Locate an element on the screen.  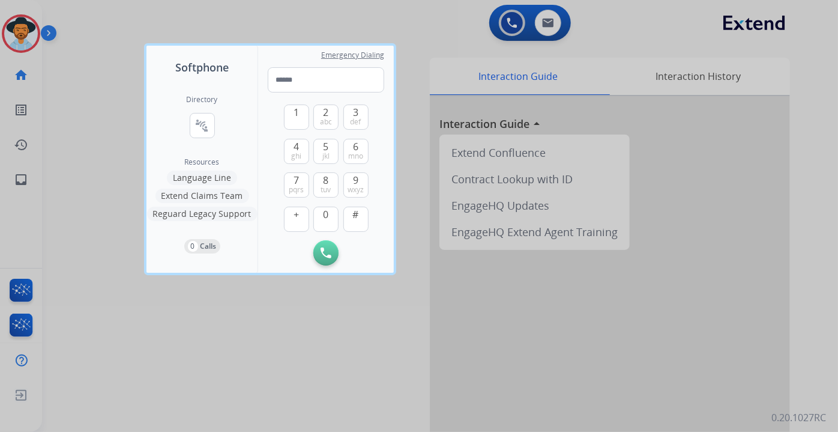
span: 1 is located at coordinates (296, 112).